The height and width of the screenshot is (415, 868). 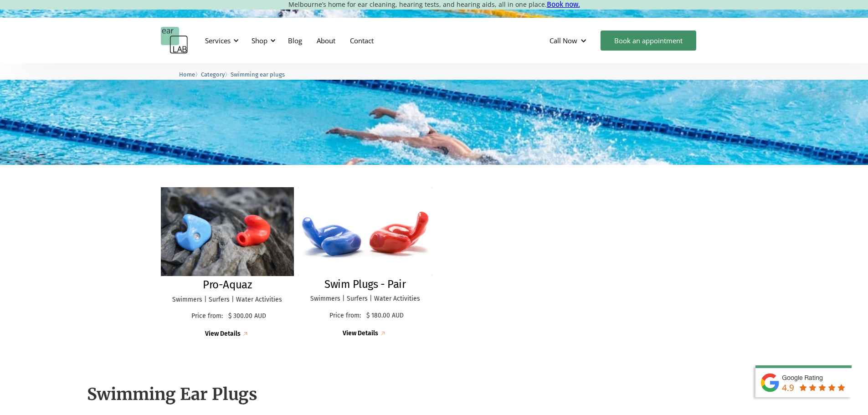 I want to click on p: $ 300.00 AUD, so click(x=247, y=316).